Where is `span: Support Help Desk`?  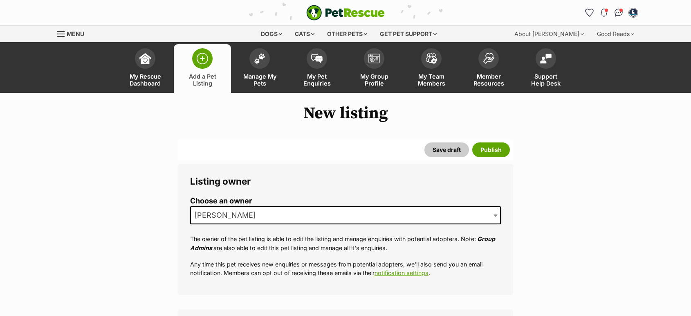 span: Support Help Desk is located at coordinates (546, 80).